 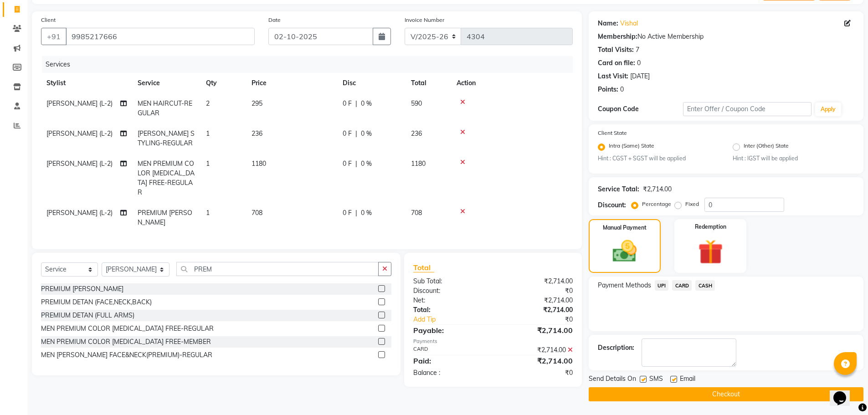 What do you see at coordinates (450, 361) in the screenshot?
I see `div: Paid:` at bounding box center [450, 361].